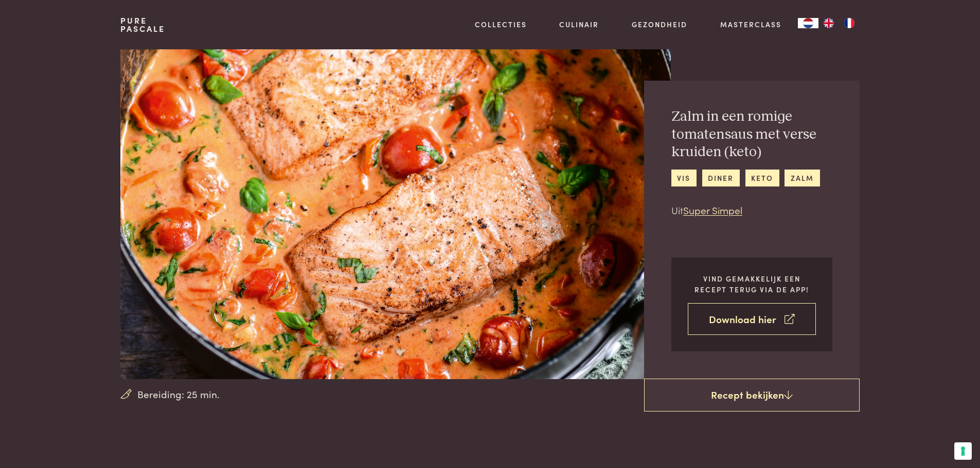  What do you see at coordinates (750, 24) in the screenshot?
I see `a: Masterclass` at bounding box center [750, 24].